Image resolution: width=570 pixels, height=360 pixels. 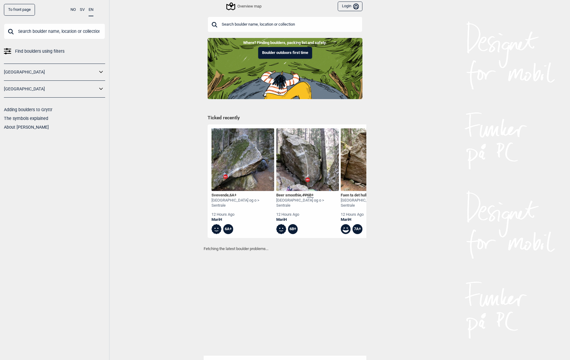 I want to click on img: Indoor to outdoor, so click(x=285, y=68).